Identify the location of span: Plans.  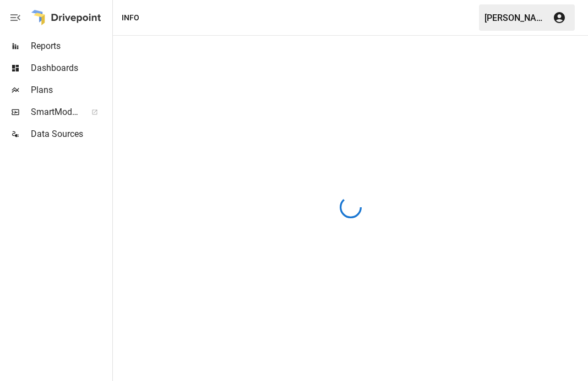
(71, 90).